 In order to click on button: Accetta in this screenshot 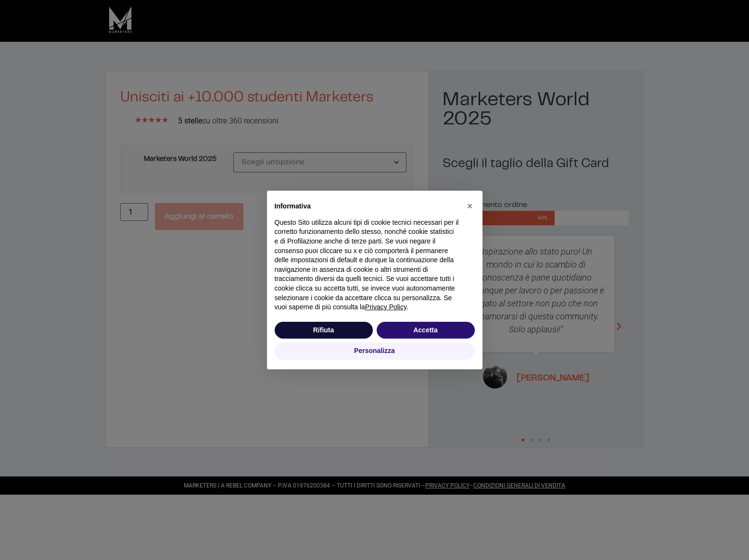, I will do `click(426, 331)`.